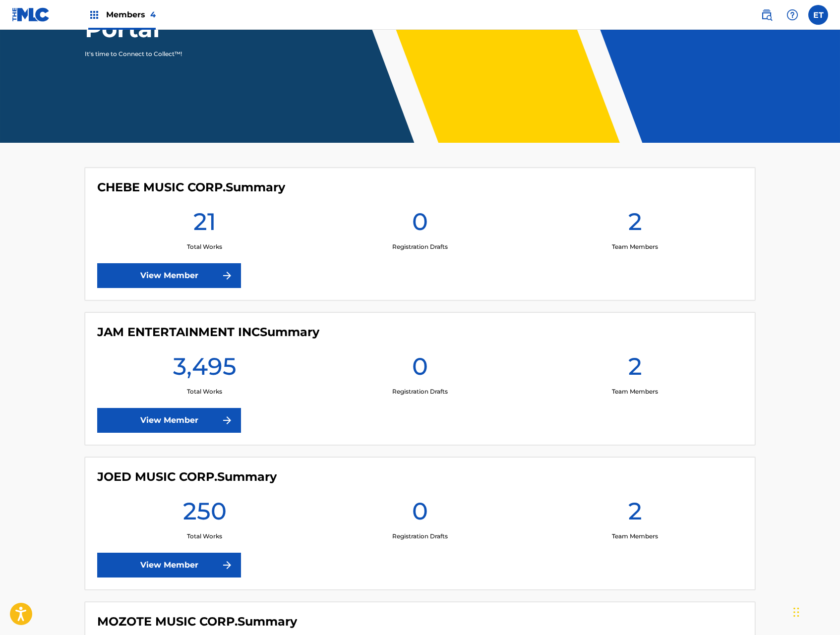 The image size is (840, 635). Describe the element at coordinates (197, 622) in the screenshot. I see `h4: MOZOTE MUSIC CORP.` at that location.